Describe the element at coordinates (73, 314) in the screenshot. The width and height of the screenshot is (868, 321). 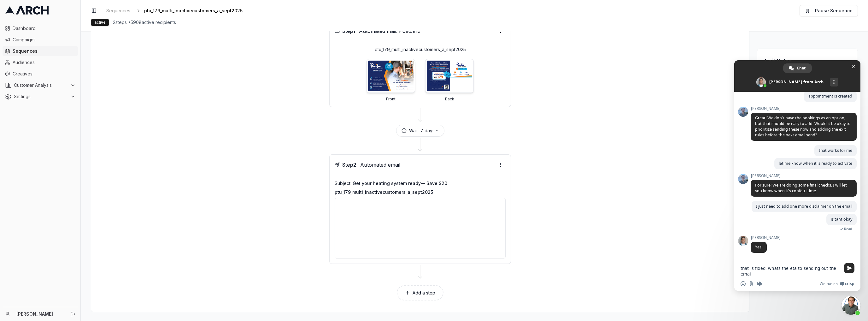
I see `button: Log out` at that location.